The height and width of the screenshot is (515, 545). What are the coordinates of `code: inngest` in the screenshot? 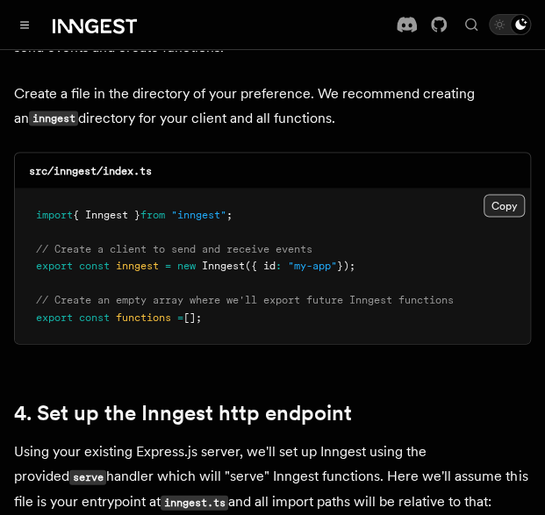 It's located at (53, 118).